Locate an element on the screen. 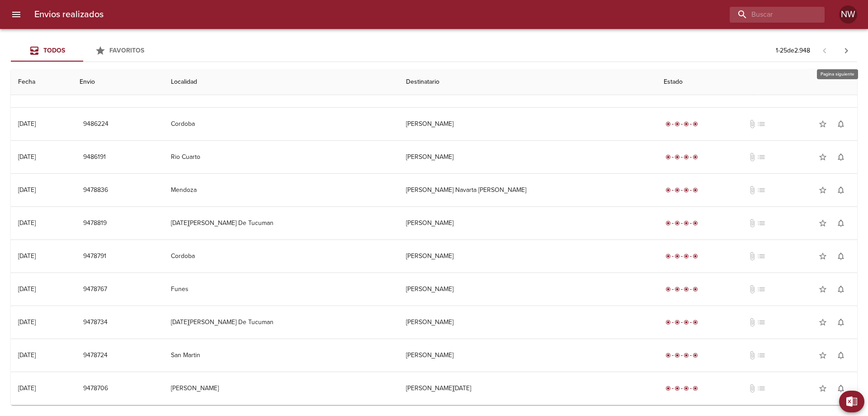  button: 9478767 is located at coordinates (95, 289).